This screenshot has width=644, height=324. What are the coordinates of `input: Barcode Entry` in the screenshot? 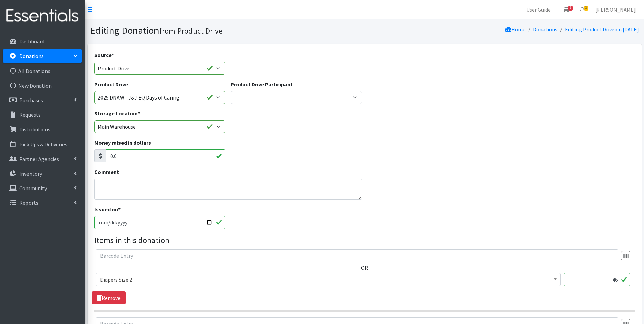 It's located at (357, 255).